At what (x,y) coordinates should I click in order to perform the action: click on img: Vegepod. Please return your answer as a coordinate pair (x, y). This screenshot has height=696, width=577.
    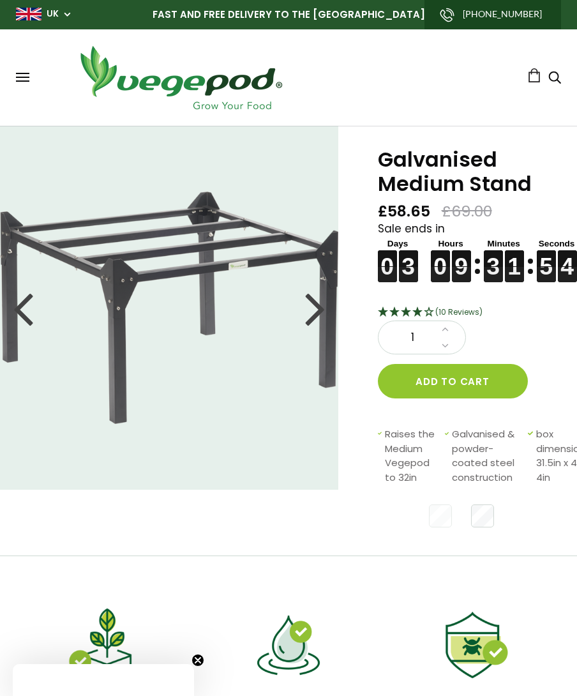
    Looking at the image, I should click on (181, 77).